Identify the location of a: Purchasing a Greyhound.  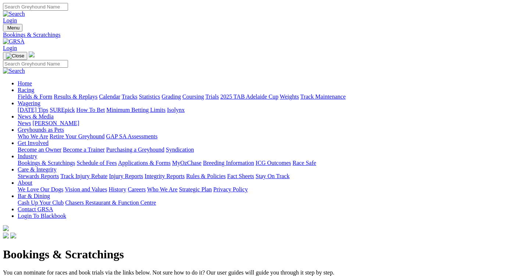
(135, 149).